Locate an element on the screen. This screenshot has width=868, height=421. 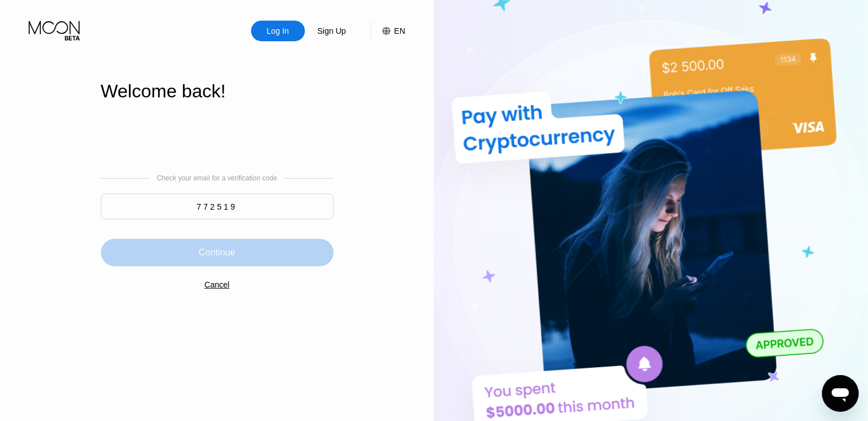
div: Continue is located at coordinates (217, 253).